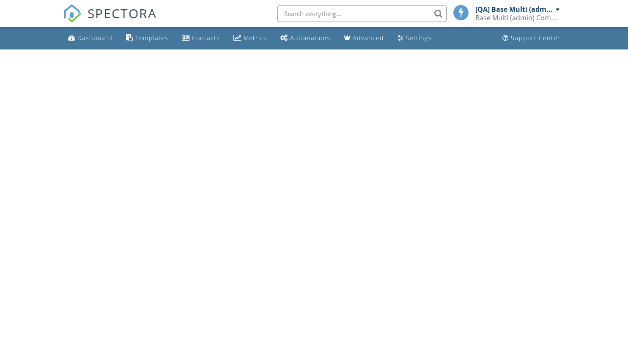 Image resolution: width=628 pixels, height=364 pixels. What do you see at coordinates (531, 38) in the screenshot?
I see `a: Support Center` at bounding box center [531, 38].